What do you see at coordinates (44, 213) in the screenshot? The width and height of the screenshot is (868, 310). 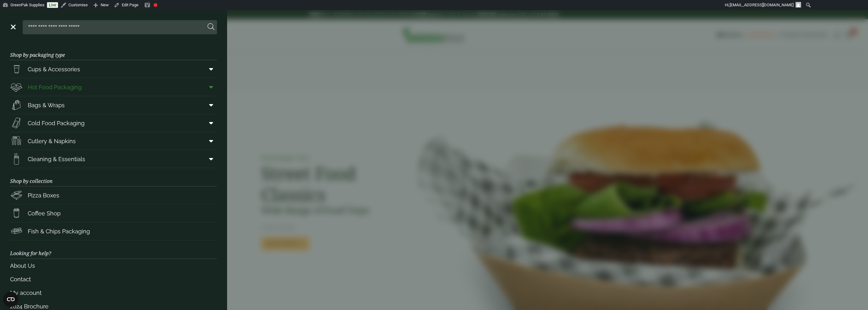 I see `span: Coffee Shop` at bounding box center [44, 213].